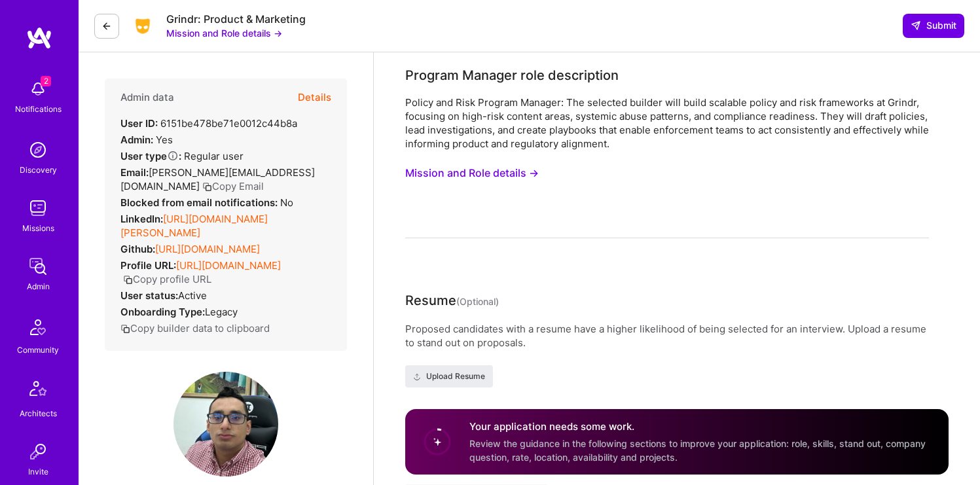 The width and height of the screenshot is (980, 485). Describe the element at coordinates (45, 81) in the screenshot. I see `span: 2` at that location.